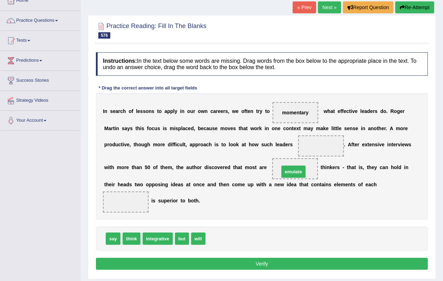 The height and width of the screenshot is (281, 443). I want to click on b: y, so click(176, 111).